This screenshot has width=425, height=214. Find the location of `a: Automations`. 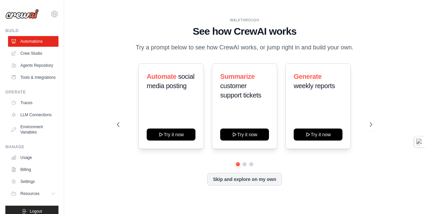

a: Automations is located at coordinates (33, 41).